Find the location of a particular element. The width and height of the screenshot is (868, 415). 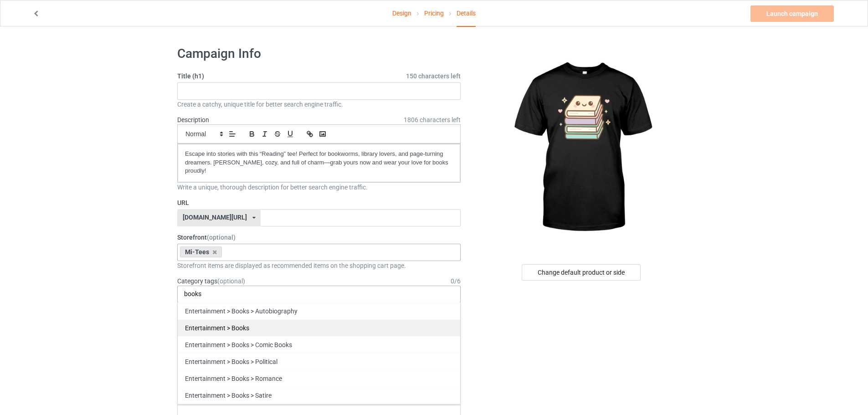

label: URL is located at coordinates (319, 203).